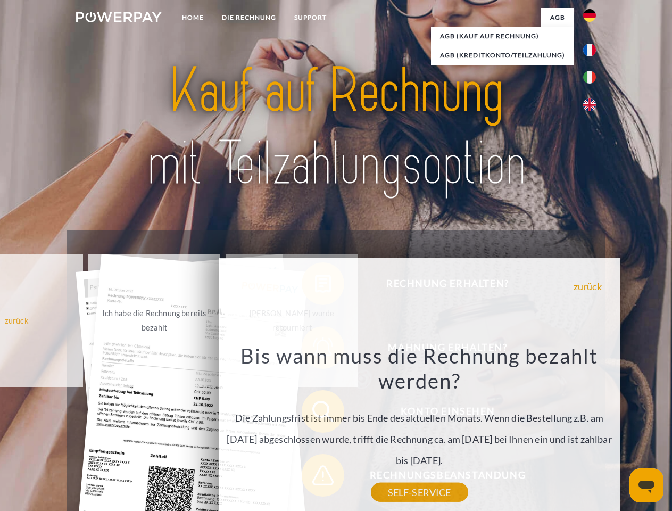  I want to click on img: title-powerpay_de.svg, so click(336, 127).